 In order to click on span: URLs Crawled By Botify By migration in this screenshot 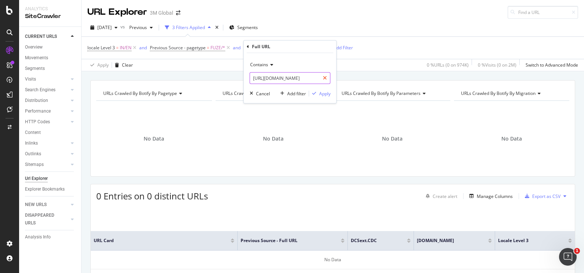, I will do `click(498, 93)`.